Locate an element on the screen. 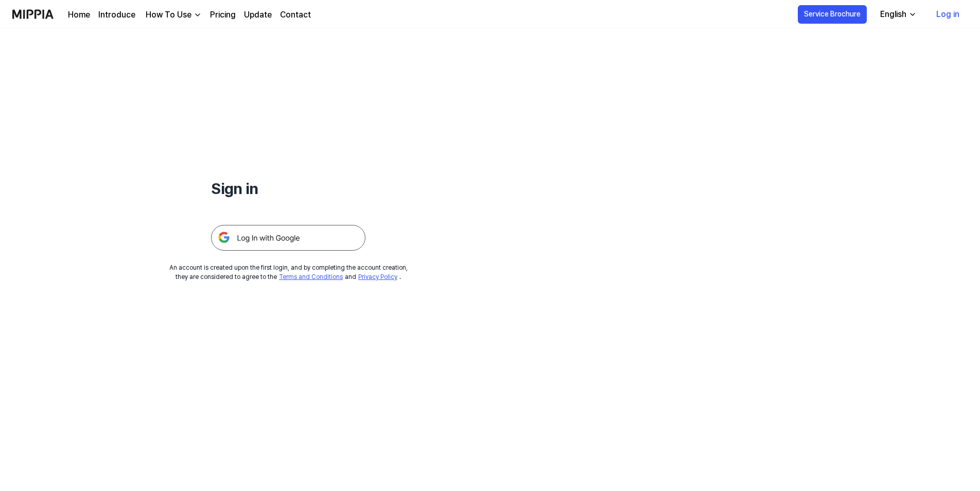  button: Service Brochure is located at coordinates (832, 15).